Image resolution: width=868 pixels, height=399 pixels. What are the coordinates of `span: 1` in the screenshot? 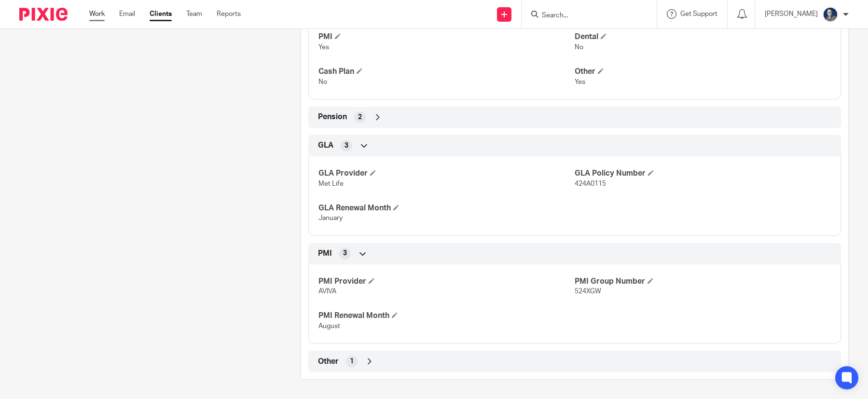 It's located at (352, 361).